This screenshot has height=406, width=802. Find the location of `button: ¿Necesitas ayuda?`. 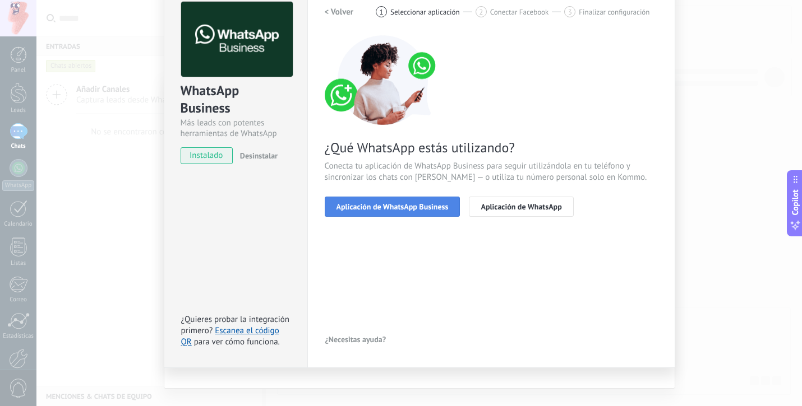

button: ¿Necesitas ayuda? is located at coordinates (355, 340).